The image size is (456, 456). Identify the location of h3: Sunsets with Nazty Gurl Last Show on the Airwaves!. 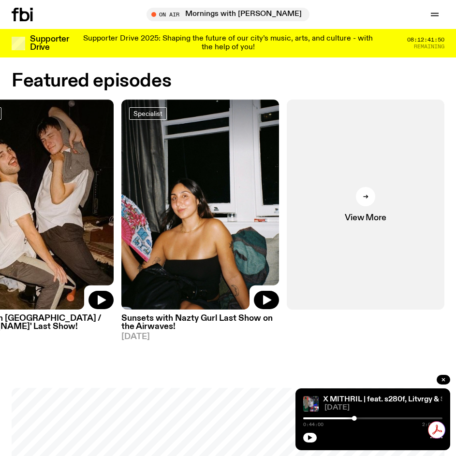
(200, 323).